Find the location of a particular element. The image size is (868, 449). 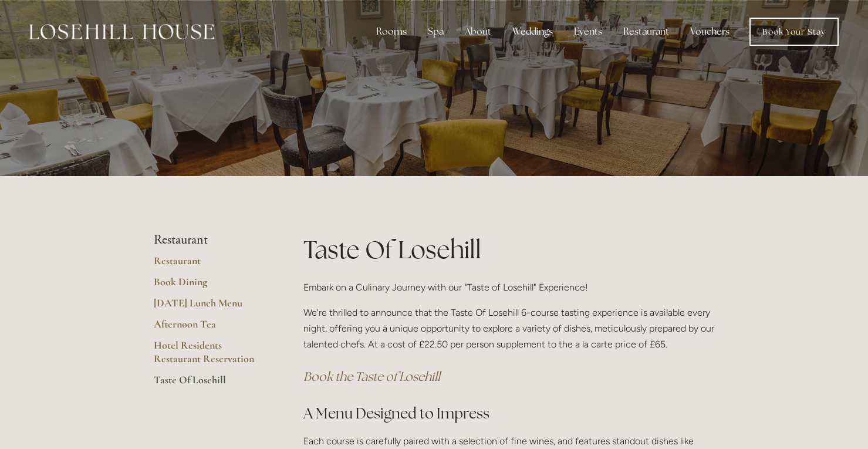

a: Vouchers is located at coordinates (710, 32).